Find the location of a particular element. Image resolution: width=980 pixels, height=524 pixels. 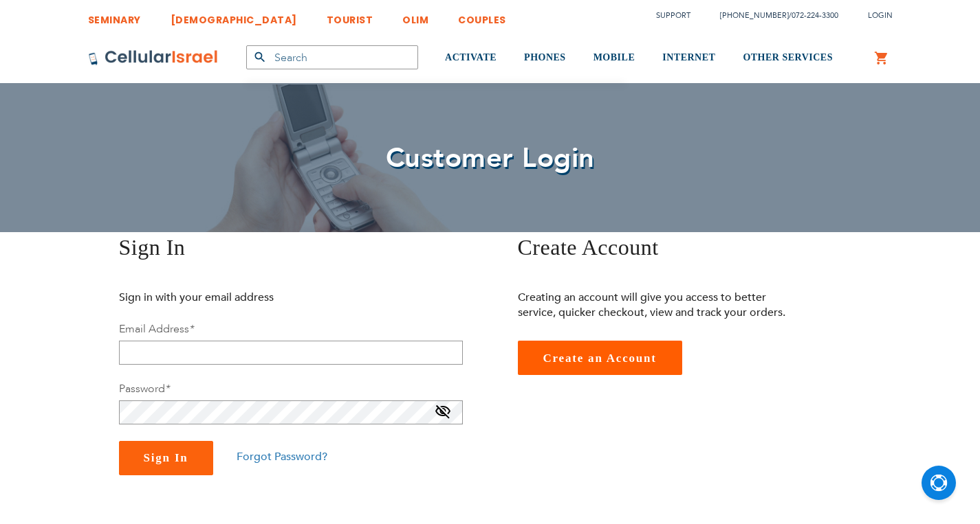

a: Create an Account is located at coordinates (600, 358).